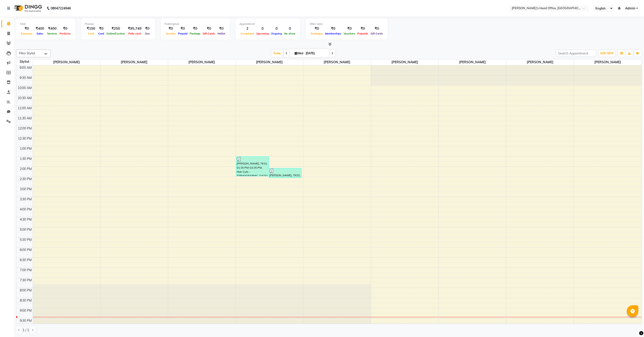  Describe the element at coordinates (247, 28) in the screenshot. I see `div: 2` at that location.